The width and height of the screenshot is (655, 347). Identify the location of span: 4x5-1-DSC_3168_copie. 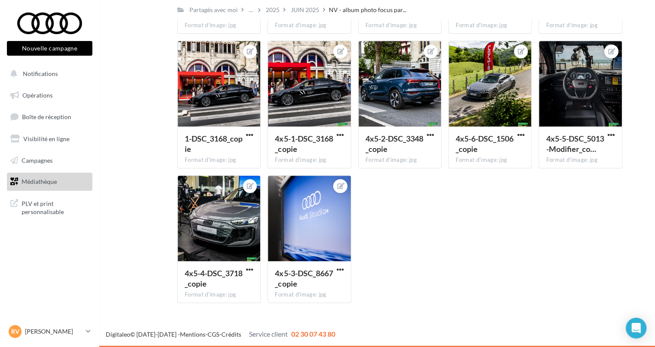
(304, 144).